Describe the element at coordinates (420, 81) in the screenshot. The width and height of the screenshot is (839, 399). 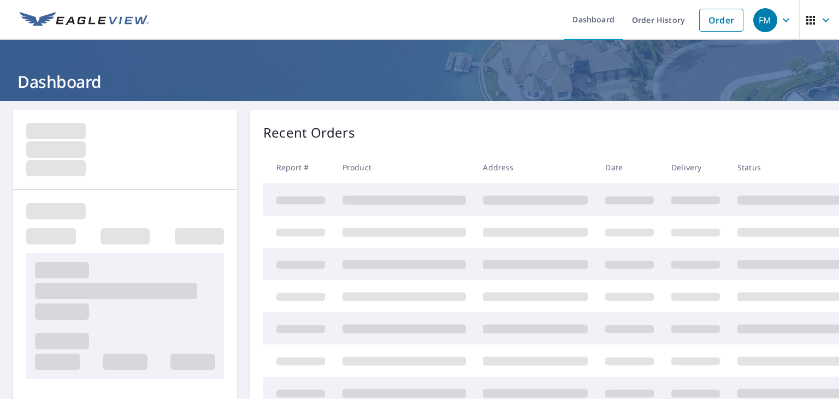
I see `h1: Dashboard` at that location.